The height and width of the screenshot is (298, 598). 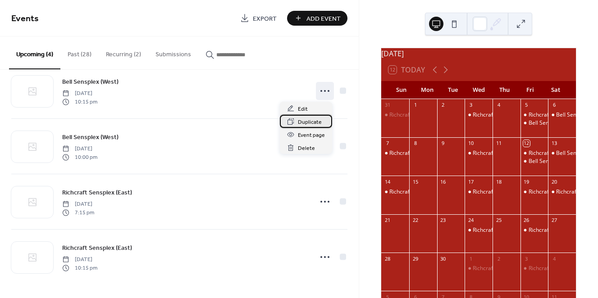 I want to click on div: 27, so click(x=554, y=220).